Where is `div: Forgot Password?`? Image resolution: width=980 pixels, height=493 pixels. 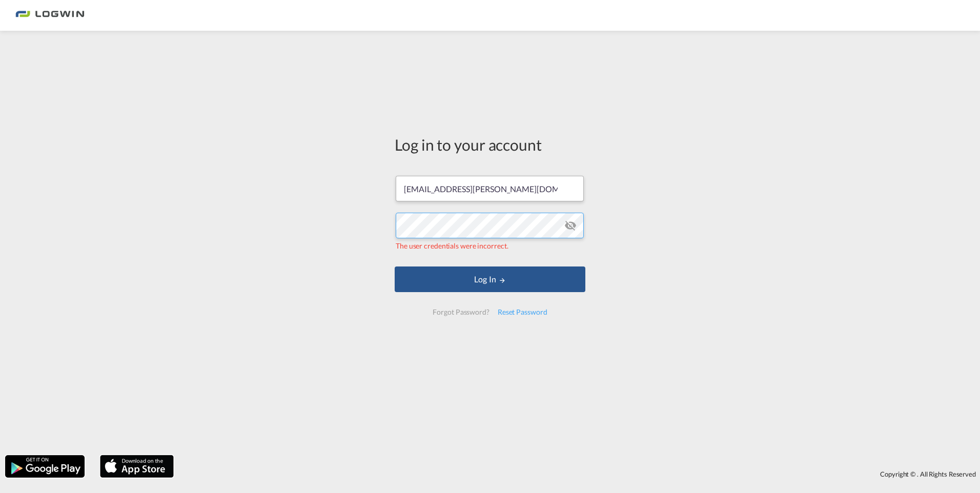 div: Forgot Password? is located at coordinates (461, 312).